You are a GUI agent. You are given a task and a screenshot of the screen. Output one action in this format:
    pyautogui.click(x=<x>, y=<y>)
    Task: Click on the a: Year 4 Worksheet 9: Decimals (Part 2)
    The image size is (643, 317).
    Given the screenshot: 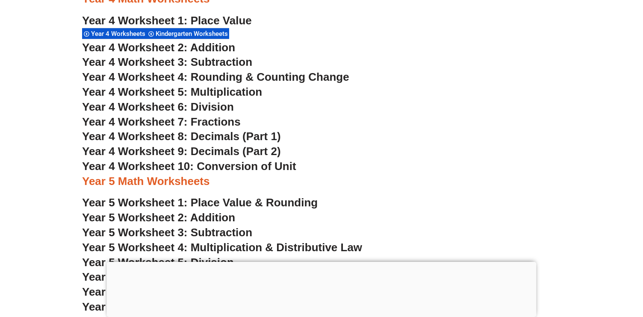 What is the action you would take?
    pyautogui.click(x=181, y=151)
    